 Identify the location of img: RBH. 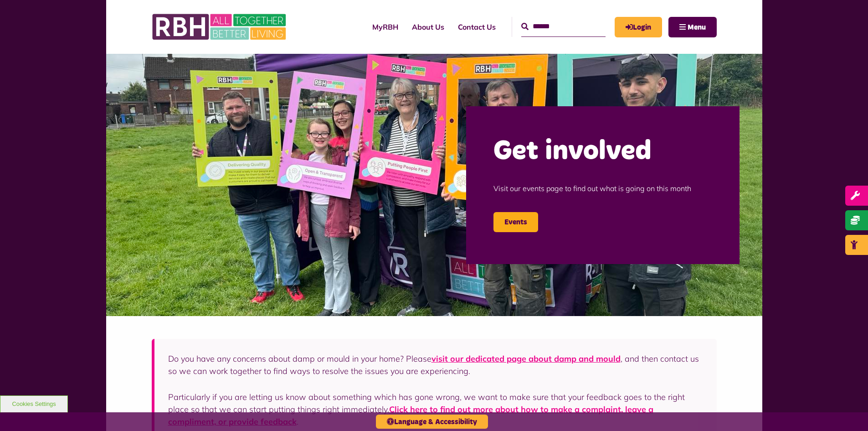
(220, 27).